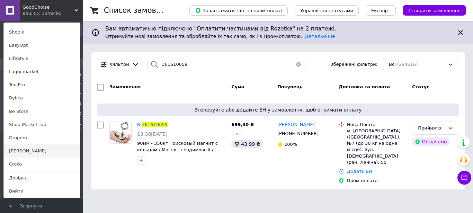 The height and width of the screenshot is (213, 473). I want to click on button: Завантажити звіт по пром-оплаті, so click(239, 10).